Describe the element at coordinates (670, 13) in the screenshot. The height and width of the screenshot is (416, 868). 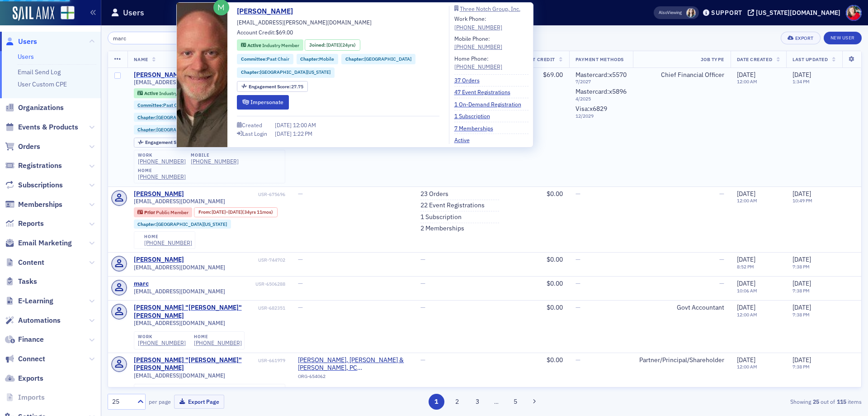
I see `span: Viewing` at that location.